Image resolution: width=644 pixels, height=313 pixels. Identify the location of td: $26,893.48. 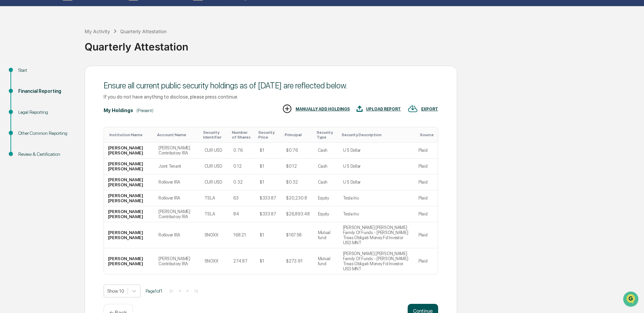
(298, 214).